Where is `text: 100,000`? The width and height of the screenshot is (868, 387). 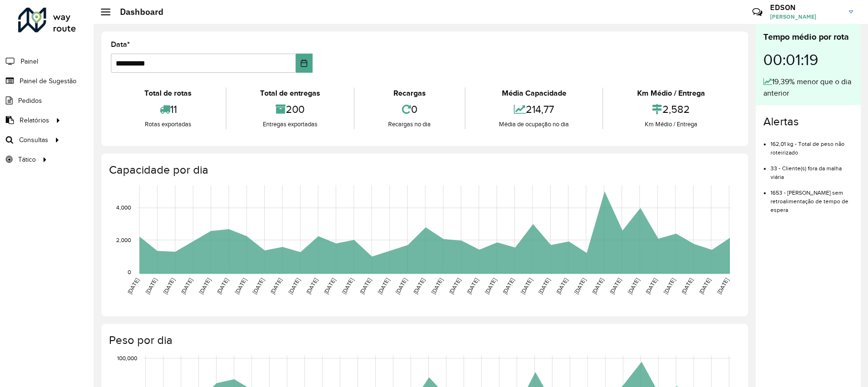
text: 100,000 is located at coordinates (127, 358).